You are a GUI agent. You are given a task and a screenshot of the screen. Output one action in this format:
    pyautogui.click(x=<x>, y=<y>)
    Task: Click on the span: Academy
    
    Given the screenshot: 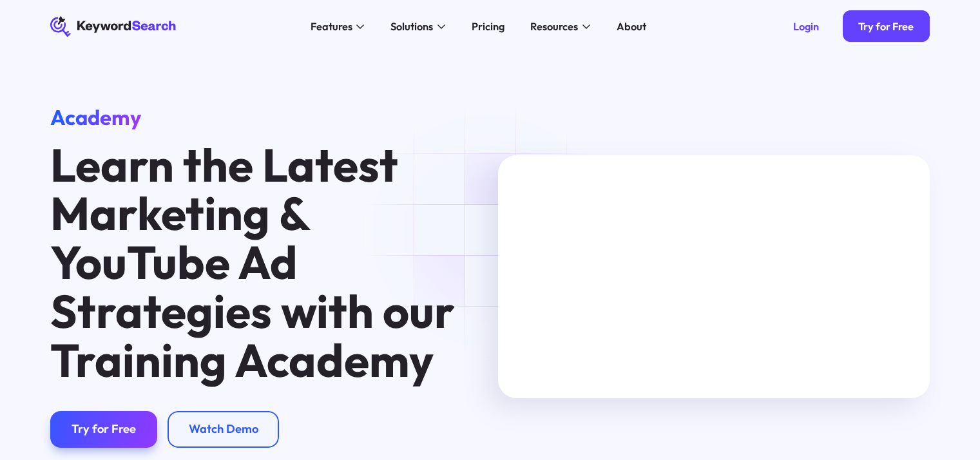 What is the action you would take?
    pyautogui.click(x=95, y=117)
    